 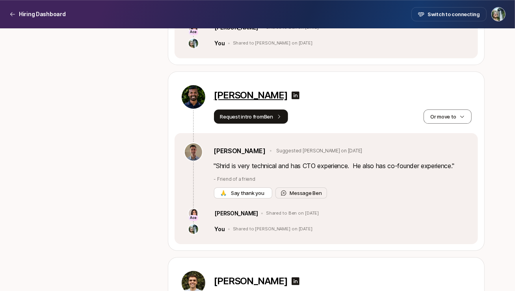 I want to click on img: 71d7b91d_d7cb_43b4_a7ea_a9b2f2cc6e03.jpg, so click(x=193, y=213).